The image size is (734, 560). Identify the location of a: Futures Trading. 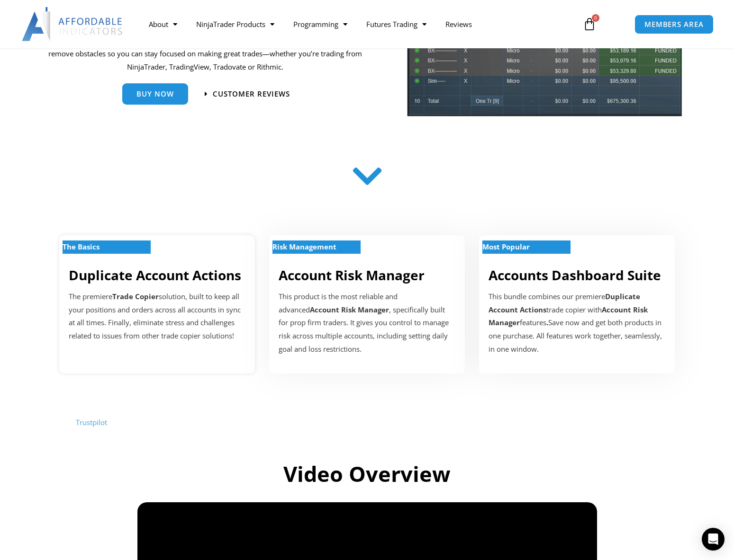
(396, 24).